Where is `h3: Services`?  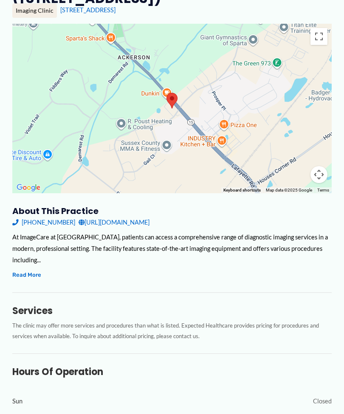
h3: Services is located at coordinates (172, 311).